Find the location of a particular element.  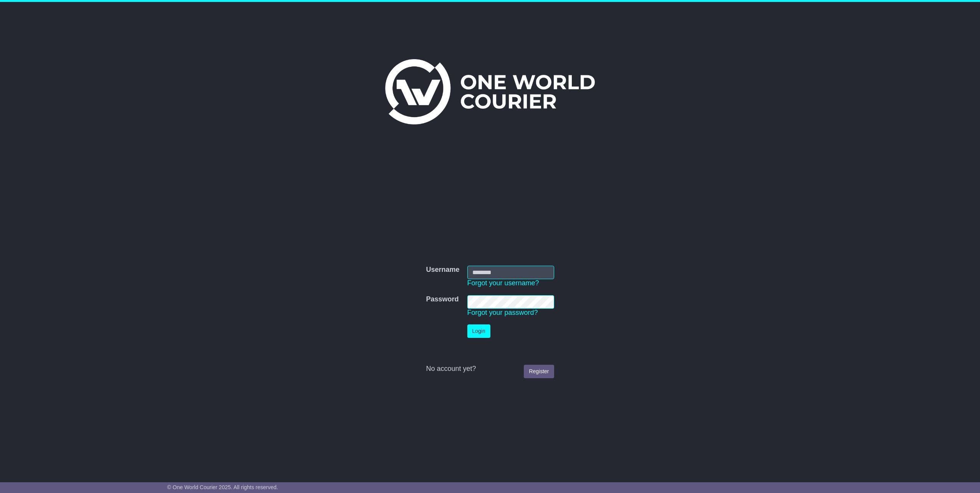

a: Forgot your username? is located at coordinates (503, 283).